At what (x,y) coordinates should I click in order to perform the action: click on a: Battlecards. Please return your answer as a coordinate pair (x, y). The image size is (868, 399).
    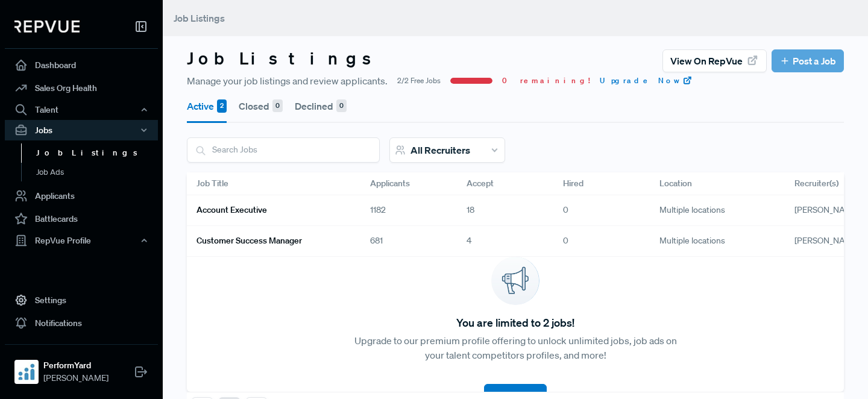
    Looking at the image, I should click on (81, 219).